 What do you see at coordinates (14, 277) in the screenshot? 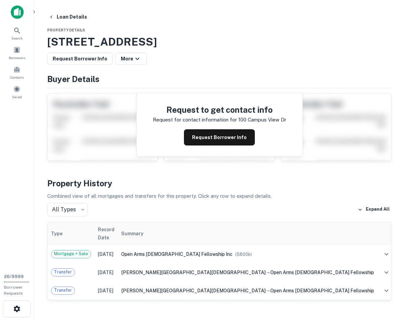
I see `span: 26 / 9999` at bounding box center [14, 277].